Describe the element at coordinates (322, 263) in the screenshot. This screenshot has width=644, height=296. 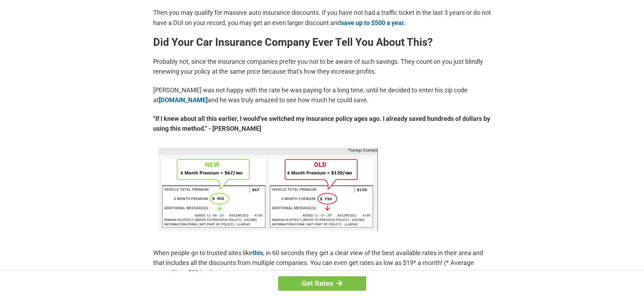
I see `p: When people go to trusted sites like , in 60 seconds they get a clear view of the best available ...` at that location.